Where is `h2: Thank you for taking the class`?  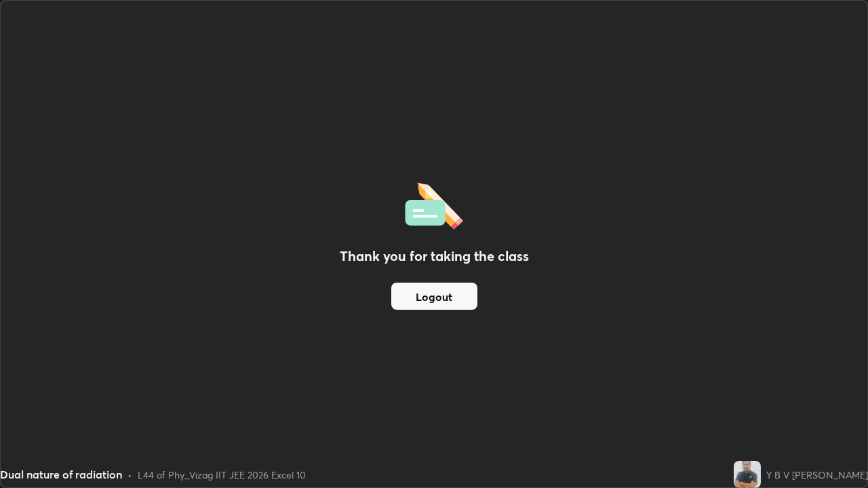 h2: Thank you for taking the class is located at coordinates (434, 256).